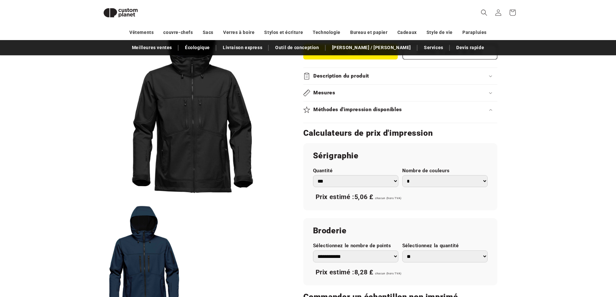  I want to click on a: Cadeaux, so click(407, 32).